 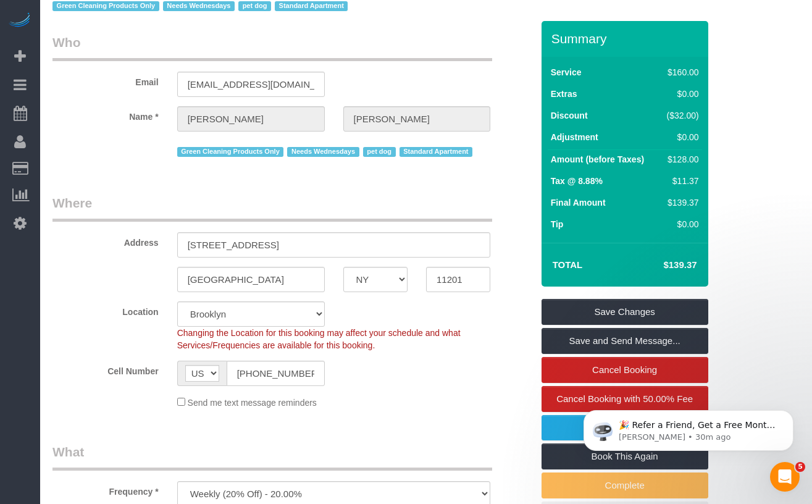 What do you see at coordinates (578, 203) in the screenshot?
I see `label: Final Amount` at bounding box center [578, 203].